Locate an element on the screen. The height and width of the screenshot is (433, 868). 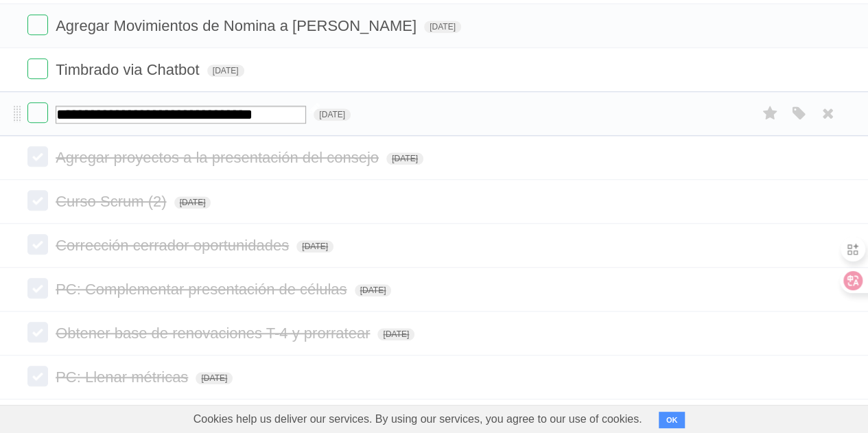
span: Obtener base de renovaciones T-4 y prorratear is located at coordinates (214, 333).